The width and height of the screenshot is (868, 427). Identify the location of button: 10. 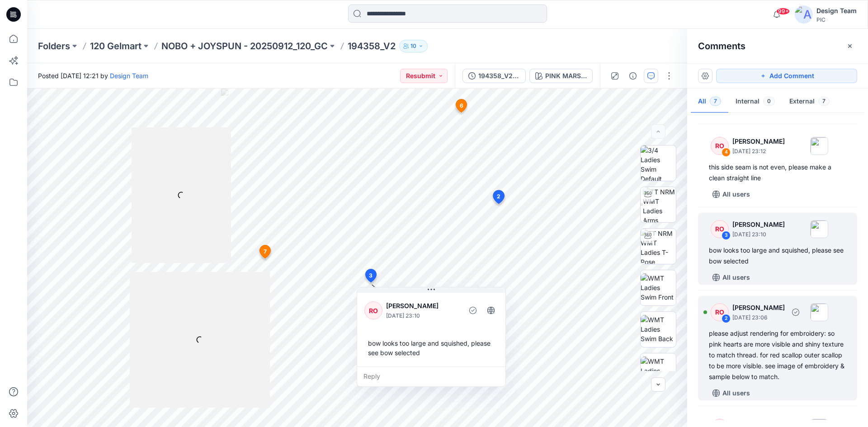
(413, 46).